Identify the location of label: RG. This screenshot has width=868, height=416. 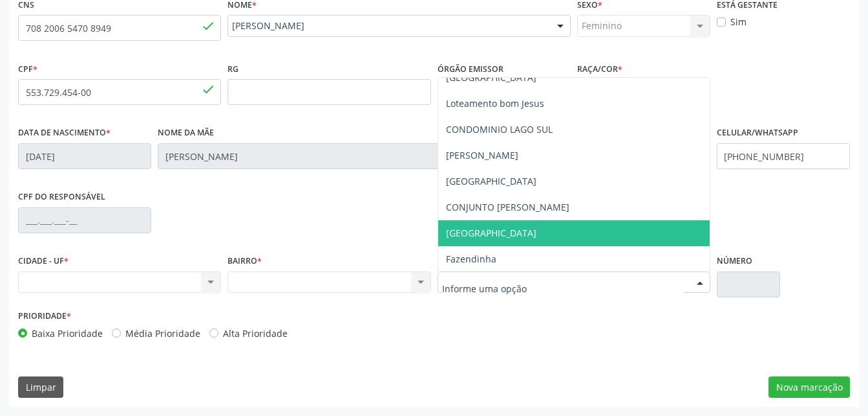
(233, 68).